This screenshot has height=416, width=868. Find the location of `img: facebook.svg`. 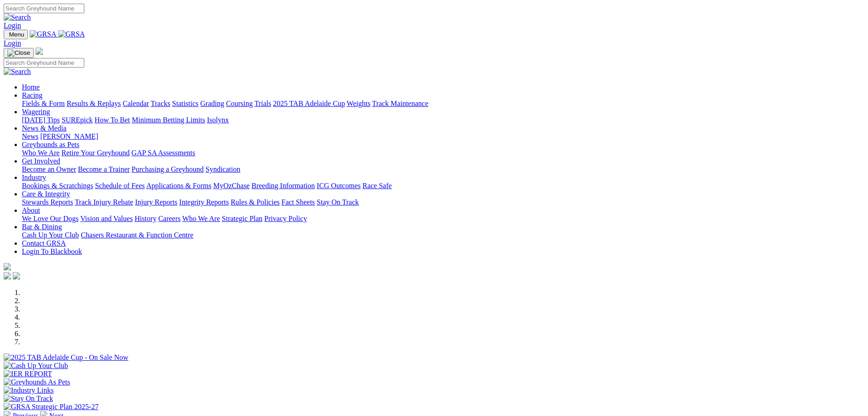

img: facebook.svg is located at coordinates (8, 276).